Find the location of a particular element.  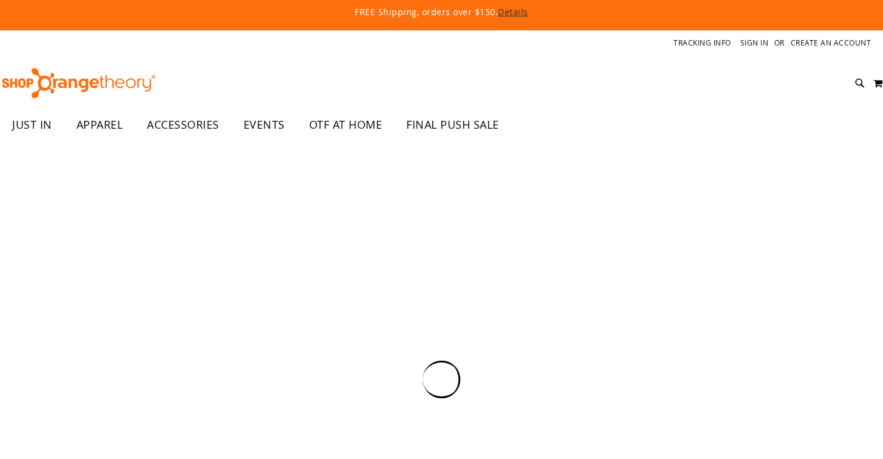

a: Create an Account is located at coordinates (831, 43).